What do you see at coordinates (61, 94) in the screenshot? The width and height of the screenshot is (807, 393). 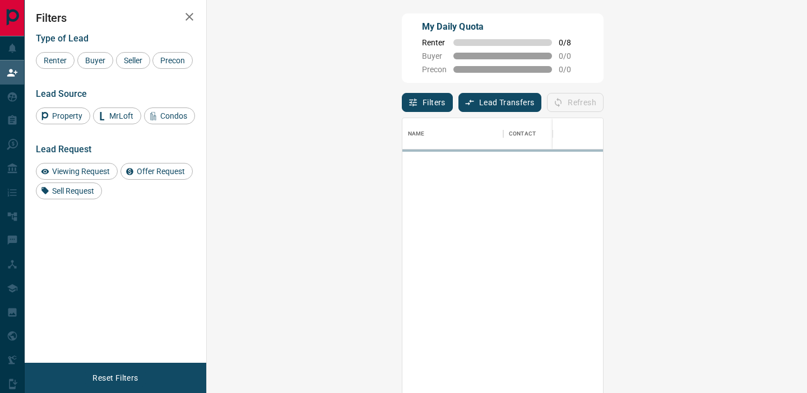 I see `span: Lead Source` at bounding box center [61, 94].